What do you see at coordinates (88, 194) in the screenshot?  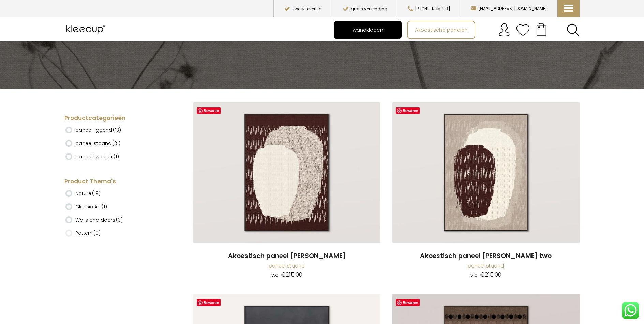 I see `label: Nature` at bounding box center [88, 194].